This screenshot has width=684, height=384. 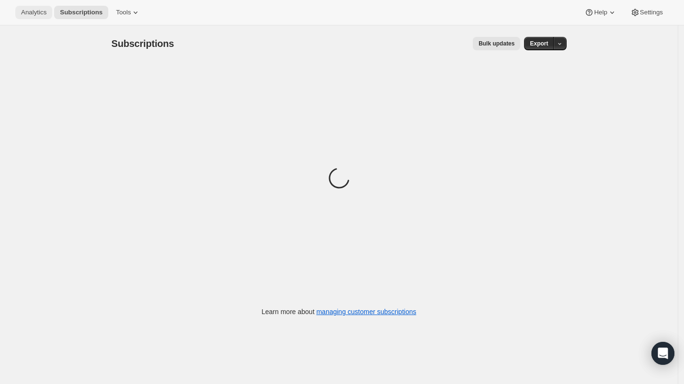 What do you see at coordinates (651, 12) in the screenshot?
I see `span: Settings` at bounding box center [651, 12].